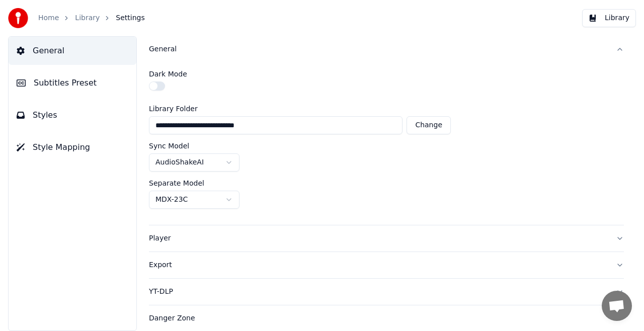 Image resolution: width=644 pixels, height=331 pixels. Describe the element at coordinates (386, 292) in the screenshot. I see `button: YT-DLP` at that location.